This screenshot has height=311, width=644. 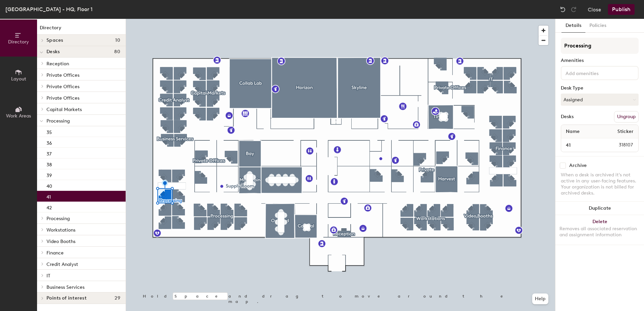 I want to click on button: Policies, so click(x=598, y=26).